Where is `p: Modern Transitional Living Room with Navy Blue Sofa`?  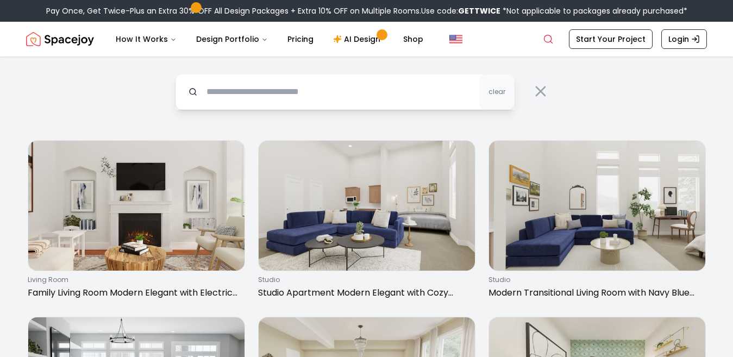 p: Modern Transitional Living Room with Navy Blue Sofa is located at coordinates (595, 293).